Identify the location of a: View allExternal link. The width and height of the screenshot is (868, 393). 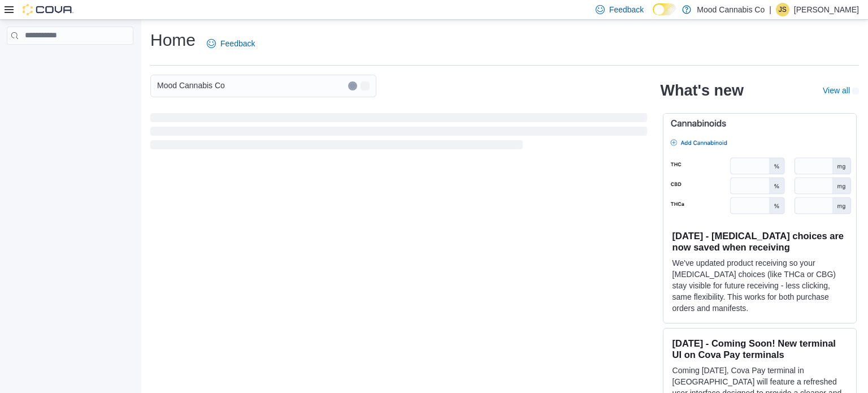
(841, 91).